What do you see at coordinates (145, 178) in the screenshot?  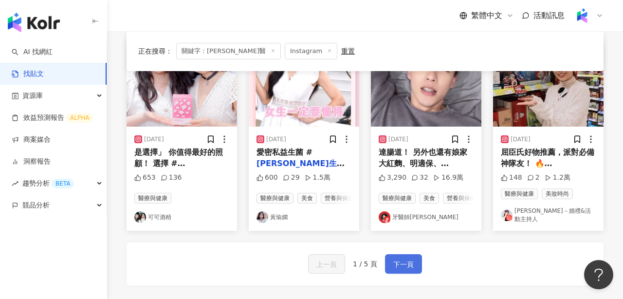 I see `div: 653` at bounding box center [145, 178].